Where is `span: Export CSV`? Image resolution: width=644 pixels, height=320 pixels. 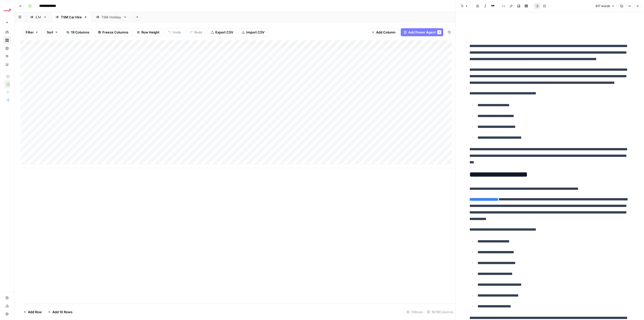
span: Export CSV is located at coordinates (224, 32).